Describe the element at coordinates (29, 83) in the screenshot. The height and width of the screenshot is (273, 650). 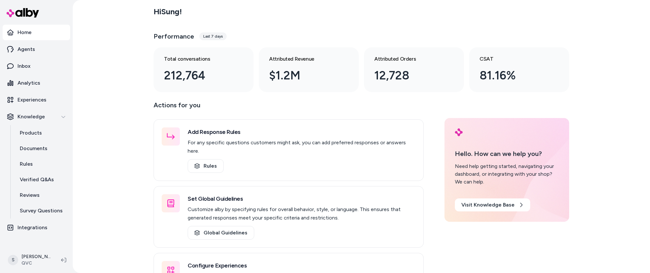
I see `p: Analytics` at that location.